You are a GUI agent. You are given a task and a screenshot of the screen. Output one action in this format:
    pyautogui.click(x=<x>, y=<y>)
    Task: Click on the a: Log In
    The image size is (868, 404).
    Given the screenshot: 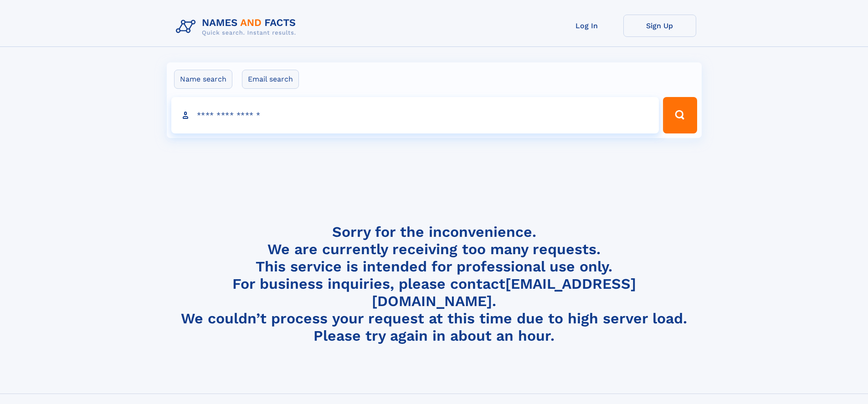 What is the action you would take?
    pyautogui.click(x=587, y=25)
    